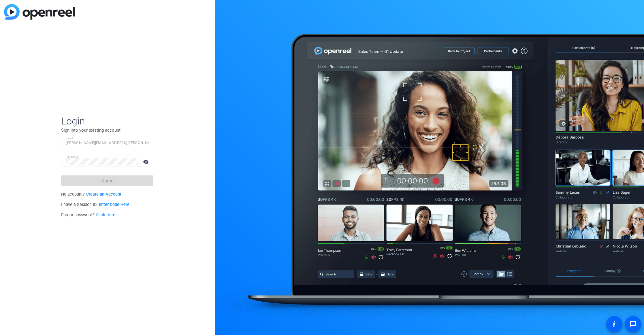 The width and height of the screenshot is (644, 335). I want to click on img: blue-gradient.svg, so click(39, 12).